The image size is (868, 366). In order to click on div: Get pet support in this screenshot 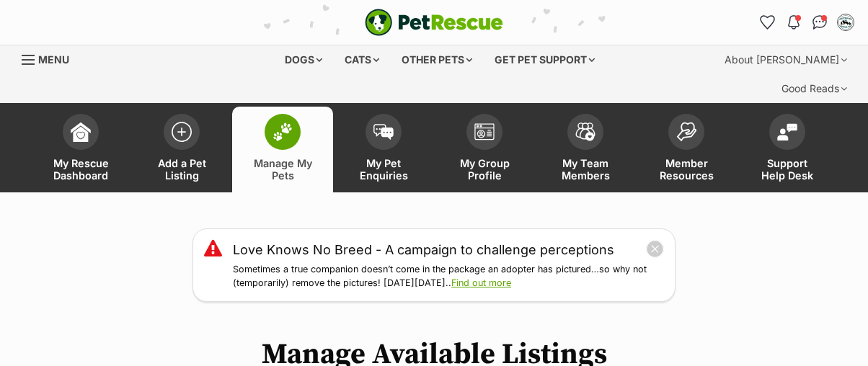, I will do `click(544, 60)`.